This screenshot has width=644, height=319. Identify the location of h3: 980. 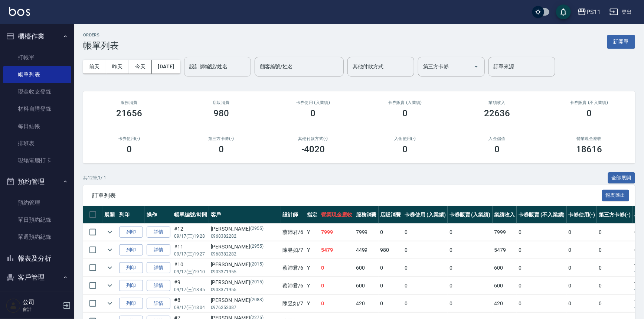
(221, 113).